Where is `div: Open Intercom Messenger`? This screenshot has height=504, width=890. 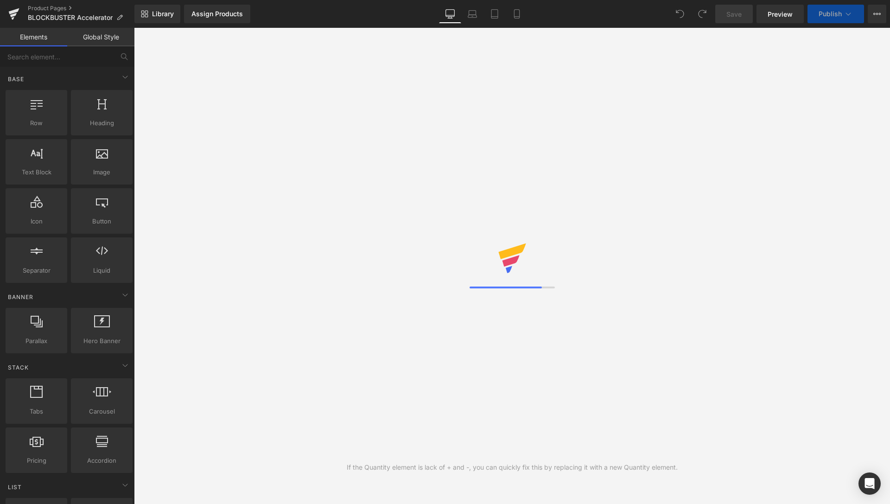 div: Open Intercom Messenger is located at coordinates (870, 484).